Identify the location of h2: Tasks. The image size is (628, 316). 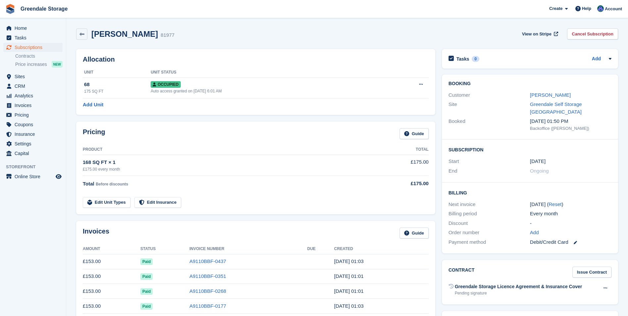
(463, 59).